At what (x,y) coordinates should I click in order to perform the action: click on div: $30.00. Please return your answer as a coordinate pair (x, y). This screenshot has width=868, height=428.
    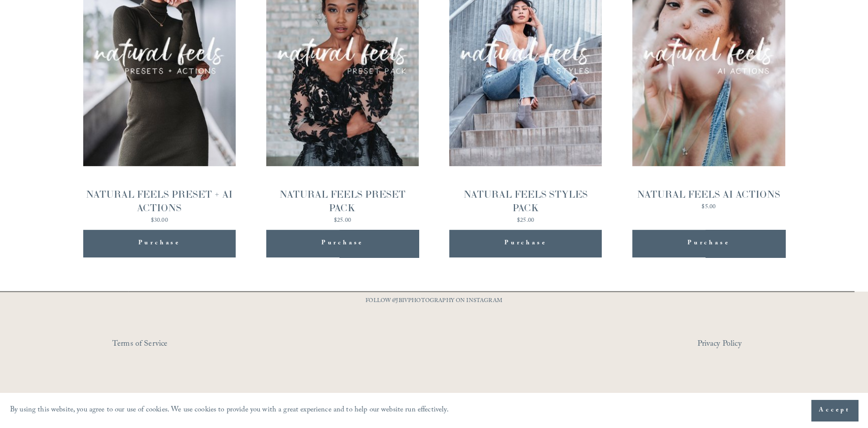
    Looking at the image, I should click on (159, 220).